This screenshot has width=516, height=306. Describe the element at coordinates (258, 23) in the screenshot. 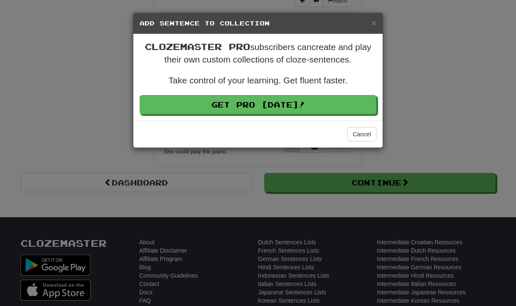

I see `h5: Add Sentence to Collection` at that location.